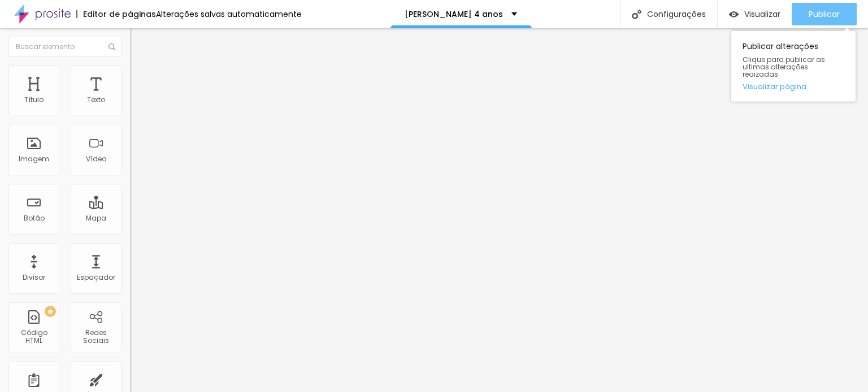 The width and height of the screenshot is (868, 392). Describe the element at coordinates (34, 159) in the screenshot. I see `div: Imagem` at that location.